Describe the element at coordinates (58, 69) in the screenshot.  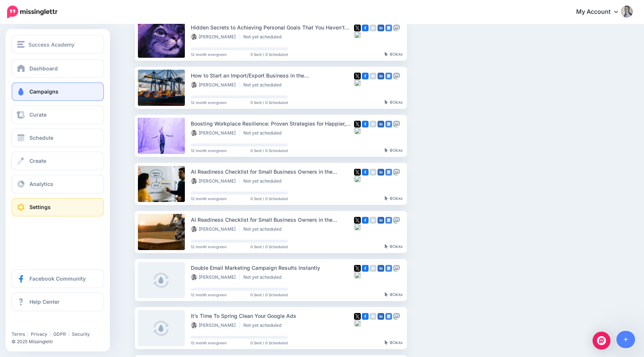
I see `a: Dashboard` at that location.